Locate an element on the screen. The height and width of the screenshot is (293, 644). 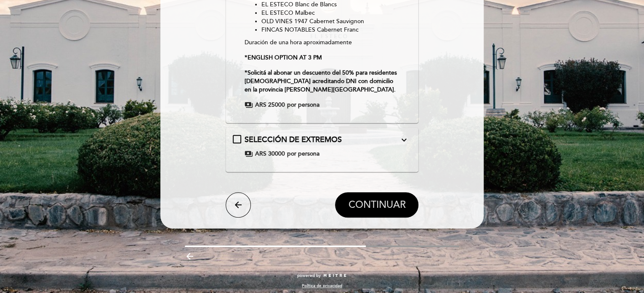
i: arrow_backward is located at coordinates (190, 256).